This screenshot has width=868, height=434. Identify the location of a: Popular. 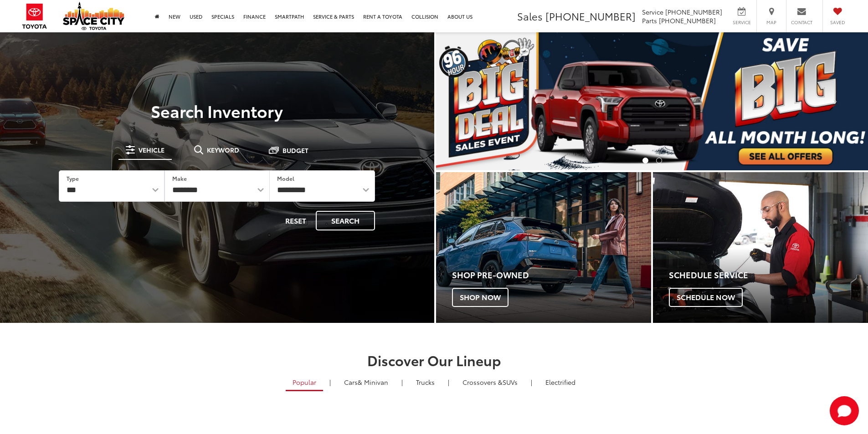
(304, 383).